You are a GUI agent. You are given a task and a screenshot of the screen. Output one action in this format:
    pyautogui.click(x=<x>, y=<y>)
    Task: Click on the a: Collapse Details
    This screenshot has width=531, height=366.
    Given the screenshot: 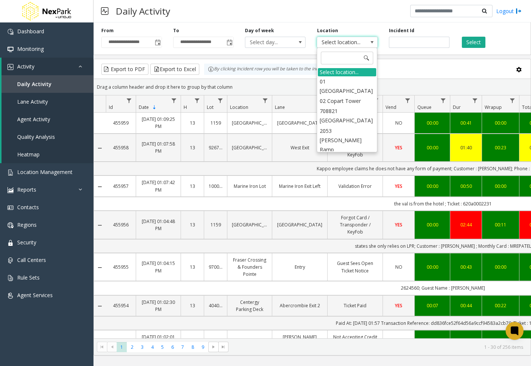 What is the action you would take?
    pyautogui.click(x=100, y=148)
    